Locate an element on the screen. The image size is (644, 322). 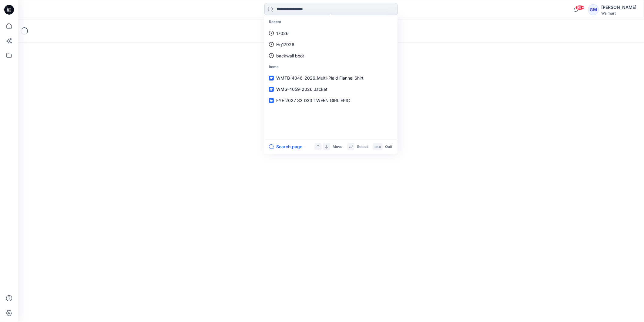
div: GM is located at coordinates (594, 10).